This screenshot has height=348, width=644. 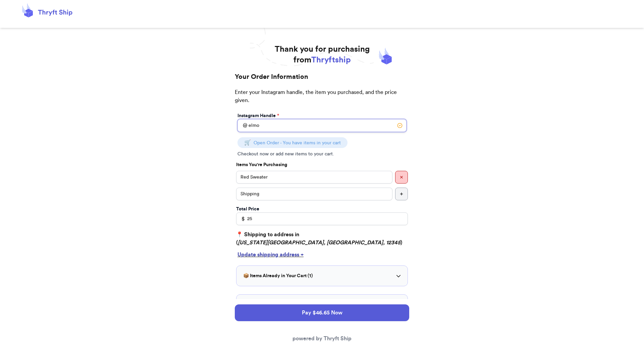 I want to click on h3: 📦 Items Already in Your Cart ( 1 ), so click(x=278, y=276).